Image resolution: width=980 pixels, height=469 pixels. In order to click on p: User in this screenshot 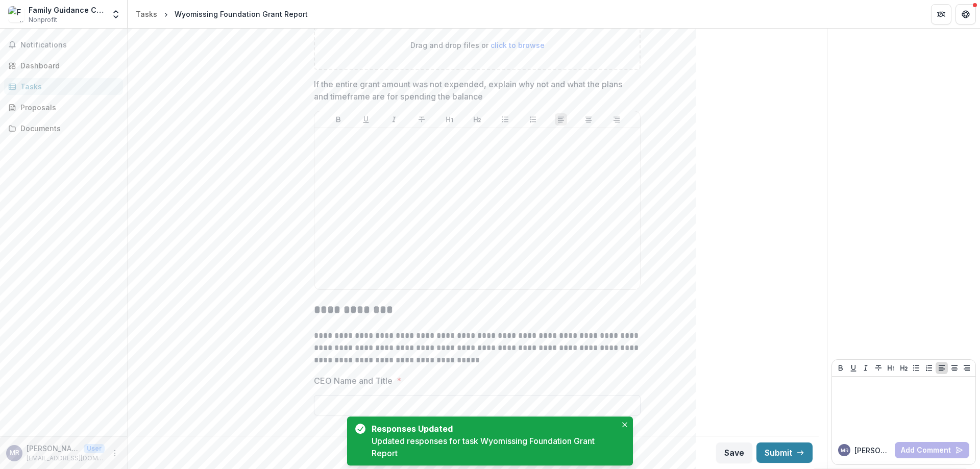, I will do `click(94, 449)`.